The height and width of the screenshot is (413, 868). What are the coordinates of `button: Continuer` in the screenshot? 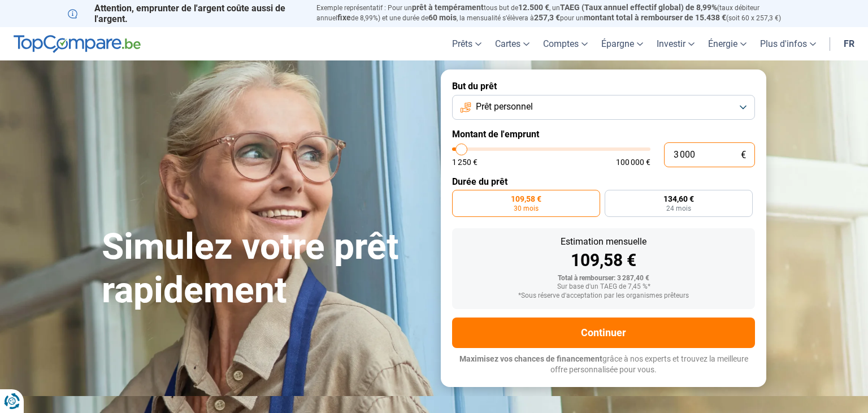 It's located at (604, 333).